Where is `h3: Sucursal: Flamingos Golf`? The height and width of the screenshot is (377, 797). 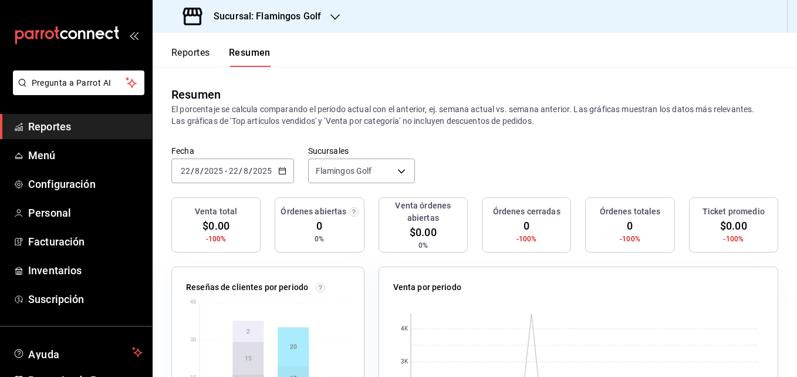 h3: Sucursal: Flamingos Golf is located at coordinates (262, 16).